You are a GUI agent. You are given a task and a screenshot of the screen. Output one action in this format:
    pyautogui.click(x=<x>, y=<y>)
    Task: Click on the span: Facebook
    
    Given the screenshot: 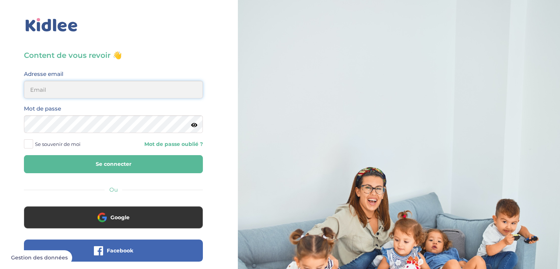 What is the action you would take?
    pyautogui.click(x=120, y=250)
    